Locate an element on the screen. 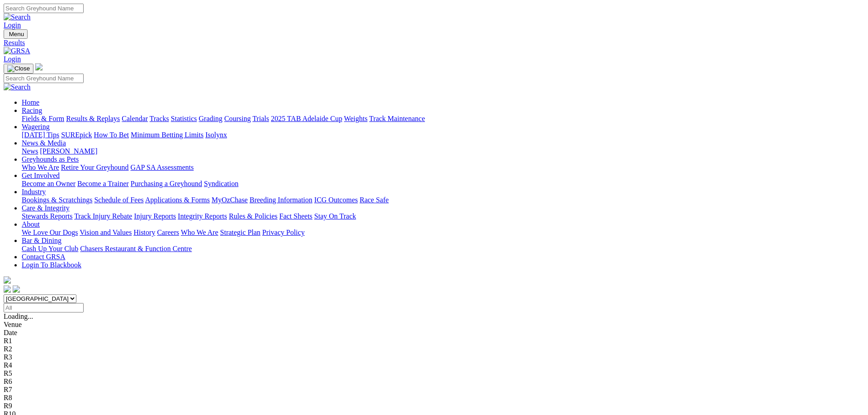 This screenshot has width=868, height=415. a: Chasers Restaurant & Function Centre is located at coordinates (136, 248).